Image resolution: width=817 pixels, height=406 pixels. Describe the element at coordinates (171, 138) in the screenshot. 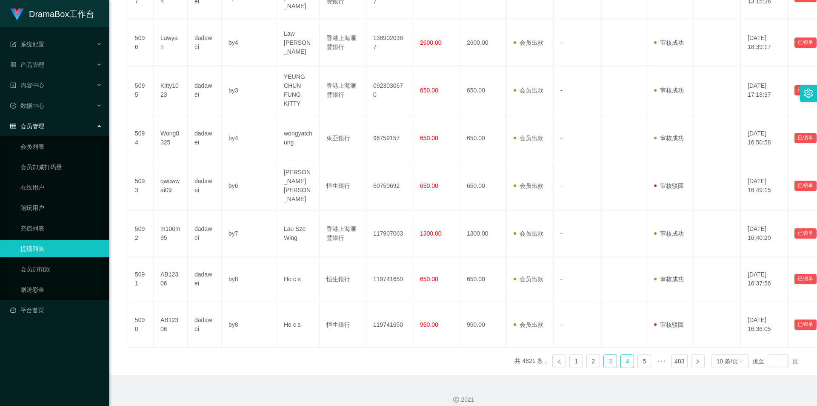

I see `td: Wong0325` at that location.